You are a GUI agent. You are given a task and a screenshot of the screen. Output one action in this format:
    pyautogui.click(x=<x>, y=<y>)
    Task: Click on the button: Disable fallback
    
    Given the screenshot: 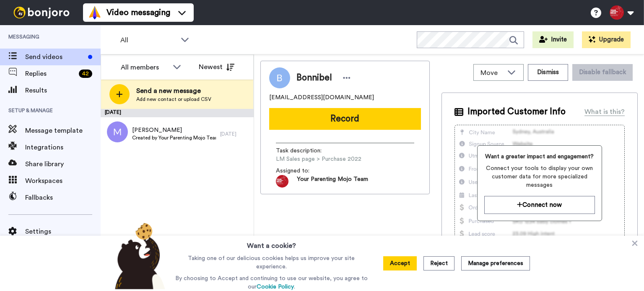 What is the action you would take?
    pyautogui.click(x=603, y=73)
    